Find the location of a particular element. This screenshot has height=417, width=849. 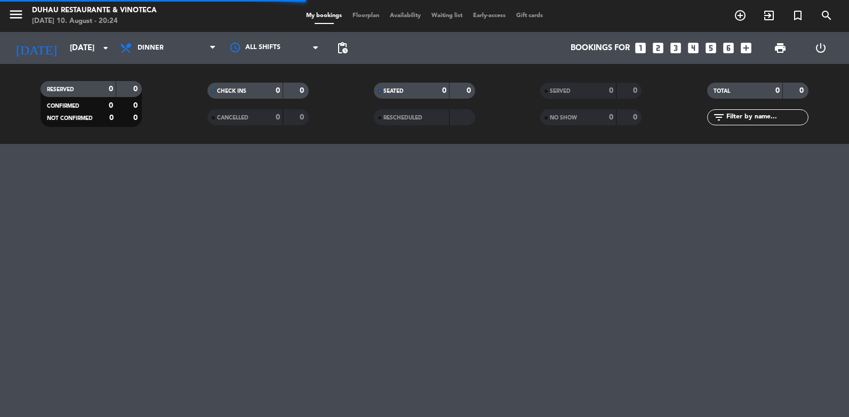

span: RESERVED is located at coordinates (60, 90).